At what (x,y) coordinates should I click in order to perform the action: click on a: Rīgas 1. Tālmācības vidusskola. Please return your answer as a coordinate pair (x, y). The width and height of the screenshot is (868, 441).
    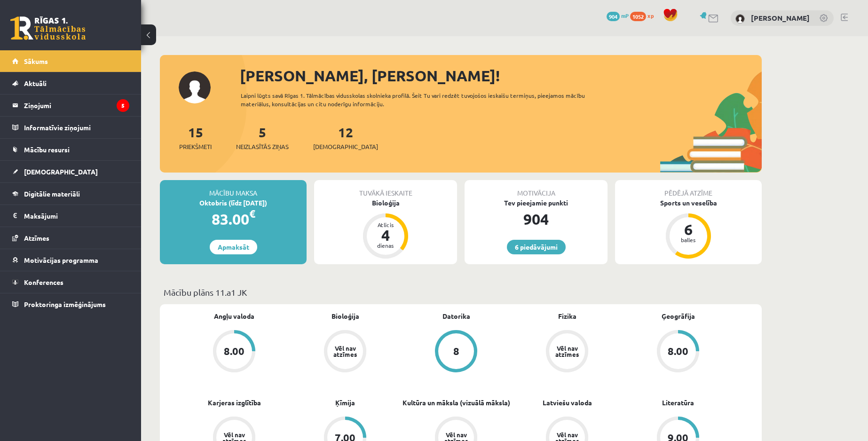
    Looking at the image, I should click on (48, 28).